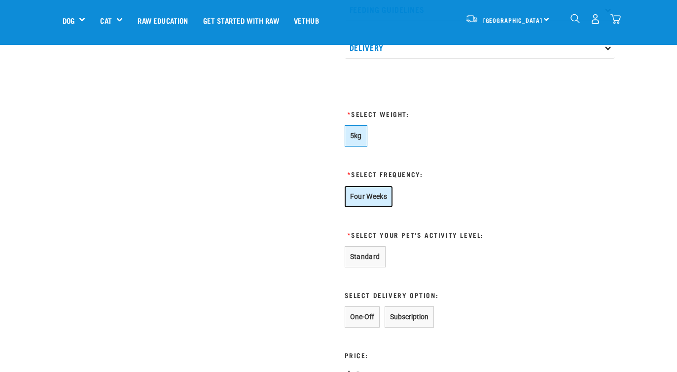 The image size is (677, 372). Describe the element at coordinates (362, 317) in the screenshot. I see `button: One-Off` at that location.